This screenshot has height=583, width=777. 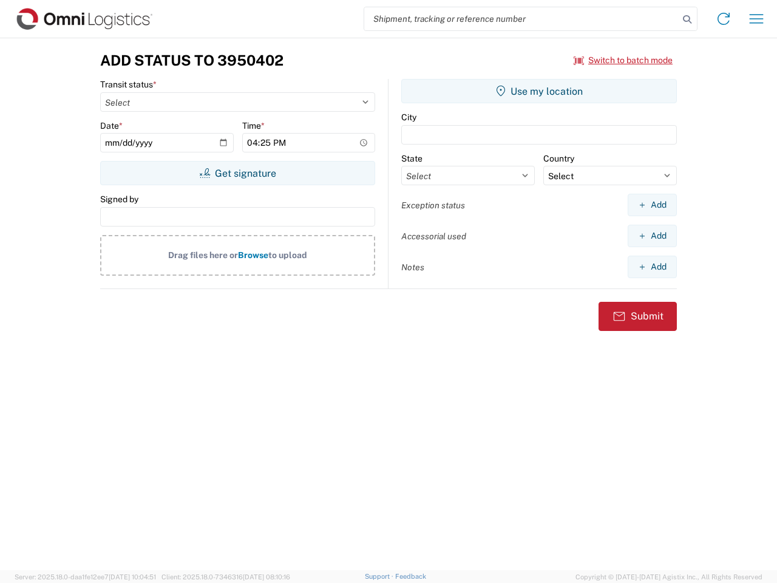 What do you see at coordinates (433, 205) in the screenshot?
I see `label: Exception status` at bounding box center [433, 205].